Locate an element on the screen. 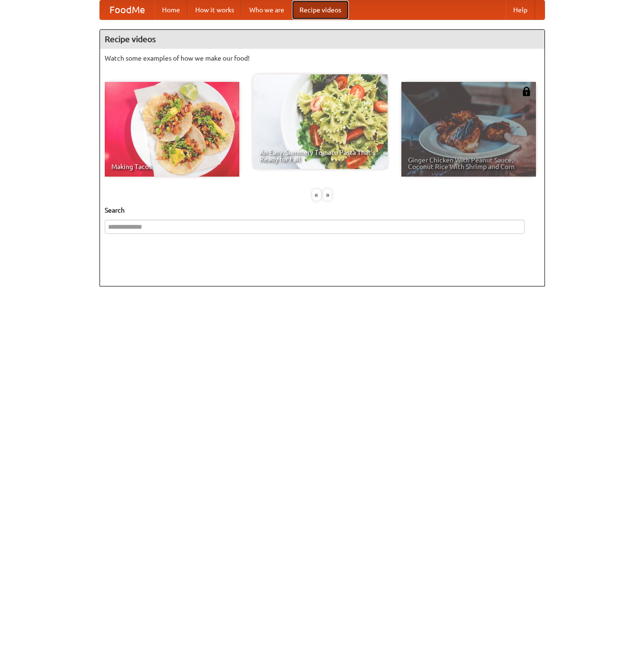 The image size is (644, 670). a: Who we are is located at coordinates (267, 10).